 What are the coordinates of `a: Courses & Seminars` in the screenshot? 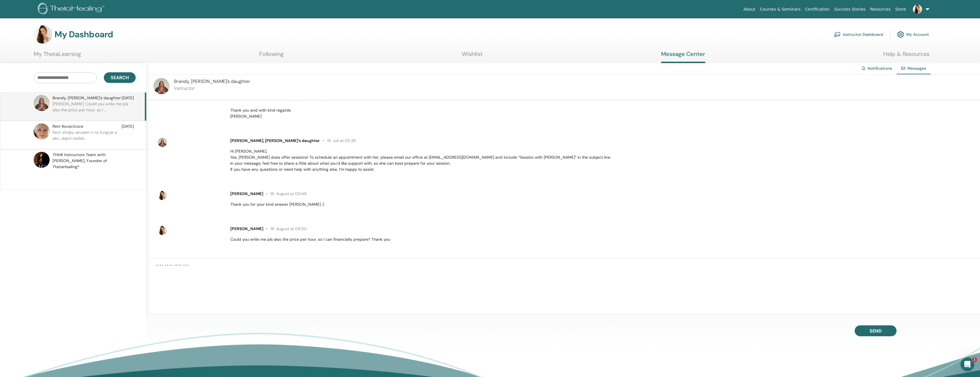 It's located at (780, 9).